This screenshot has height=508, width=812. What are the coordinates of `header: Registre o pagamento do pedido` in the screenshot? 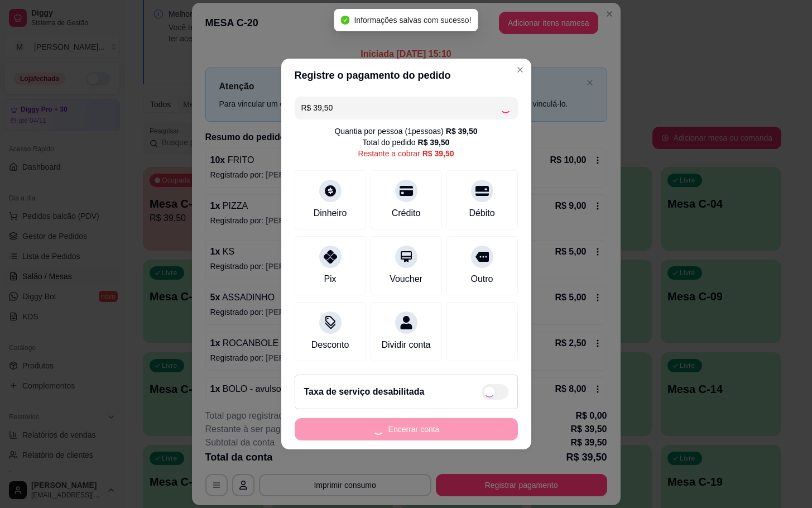 It's located at (406, 75).